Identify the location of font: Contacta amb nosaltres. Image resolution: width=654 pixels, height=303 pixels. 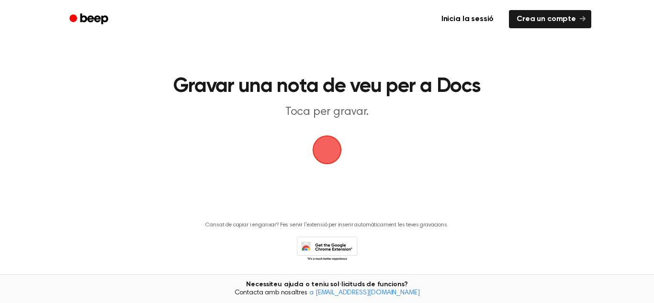
(271, 293).